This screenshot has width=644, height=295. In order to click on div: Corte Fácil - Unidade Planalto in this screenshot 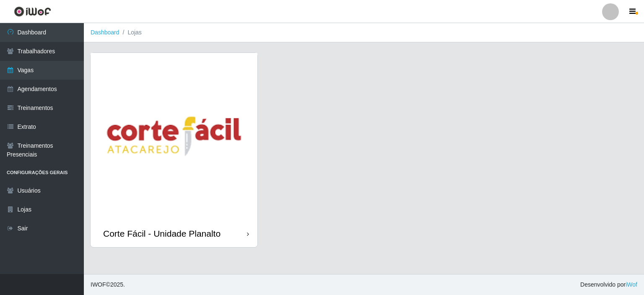, I will do `click(162, 233)`.